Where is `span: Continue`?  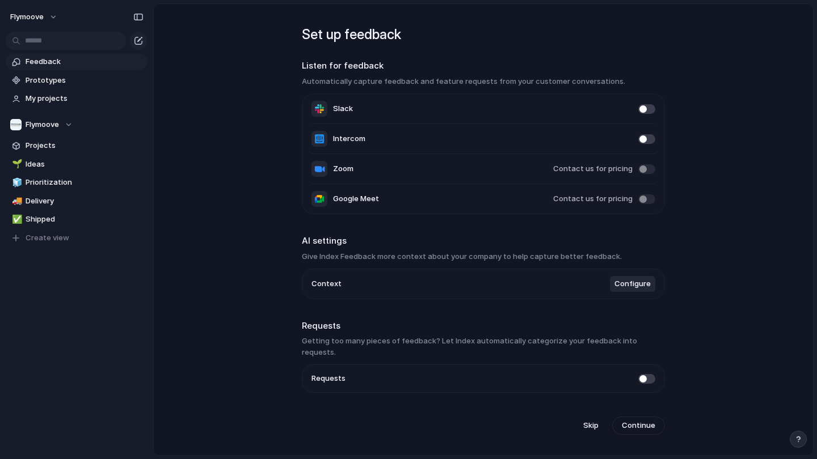 span: Continue is located at coordinates (638, 426).